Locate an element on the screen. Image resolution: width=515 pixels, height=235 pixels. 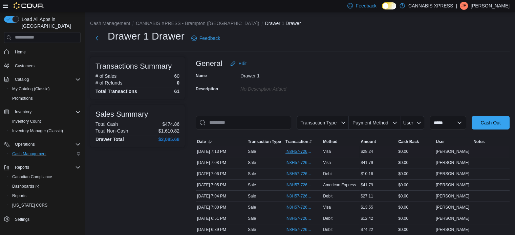
h4: 61 is located at coordinates (177, 91).